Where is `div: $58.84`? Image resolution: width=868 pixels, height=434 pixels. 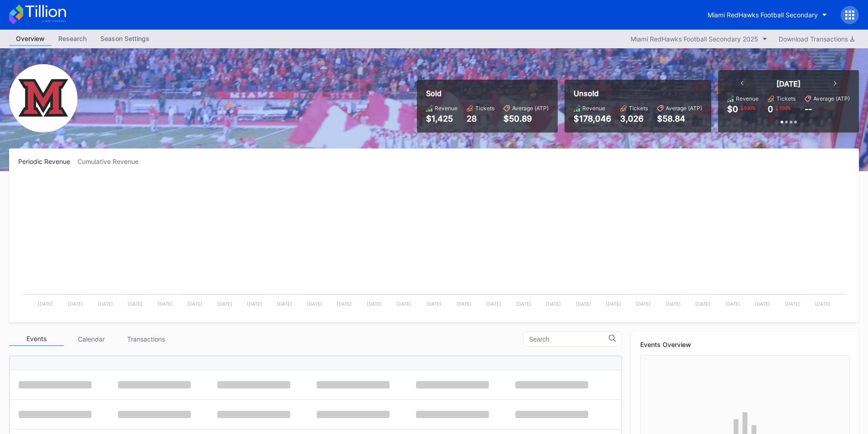 div: $58.84 is located at coordinates (679, 119).